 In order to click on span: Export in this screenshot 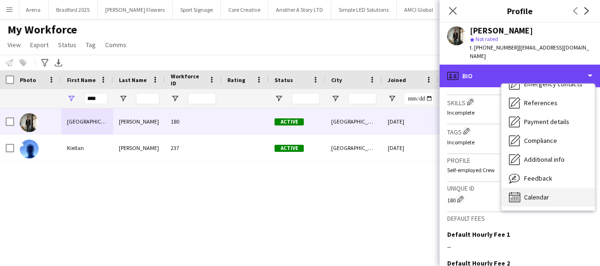, I will do `click(39, 45)`.